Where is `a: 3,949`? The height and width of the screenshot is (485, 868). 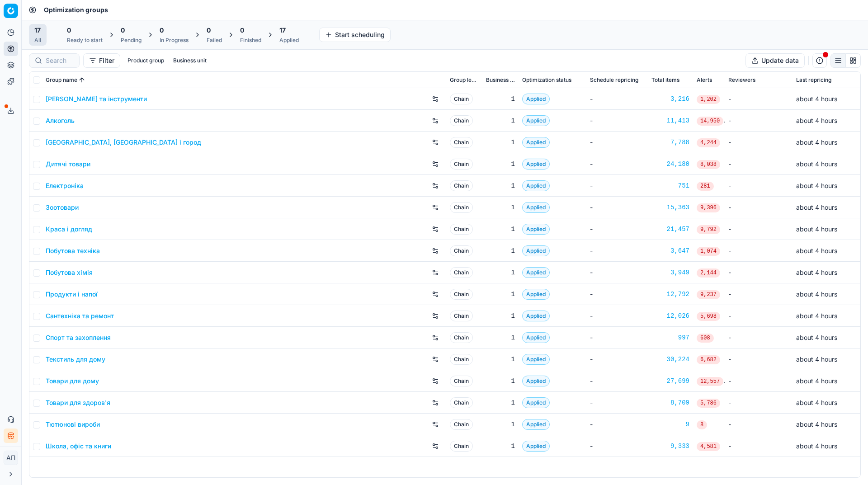 a: 3,949 is located at coordinates (671, 272).